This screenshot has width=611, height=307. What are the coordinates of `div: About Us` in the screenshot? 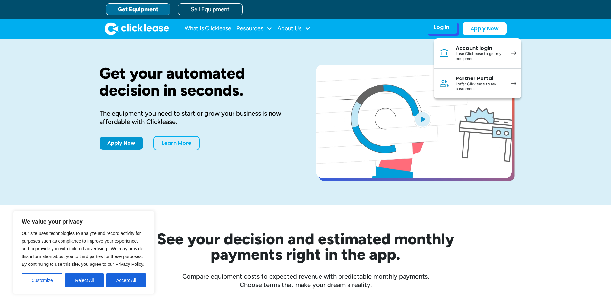 It's located at (294, 29).